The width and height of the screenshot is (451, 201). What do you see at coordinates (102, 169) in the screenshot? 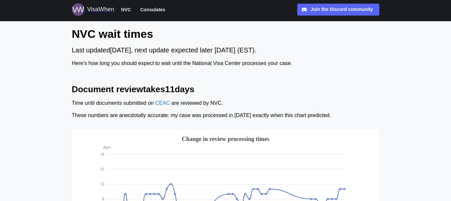
I see `text: 15` at bounding box center [102, 169].